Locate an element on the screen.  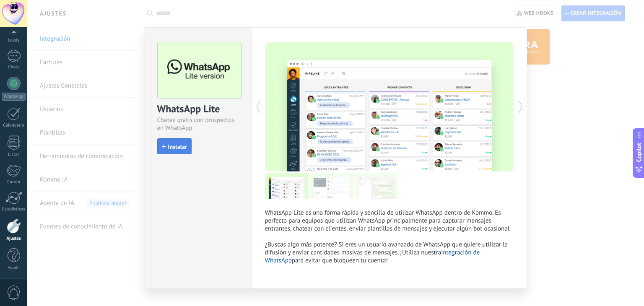
span: Copilot is located at coordinates (639, 153).